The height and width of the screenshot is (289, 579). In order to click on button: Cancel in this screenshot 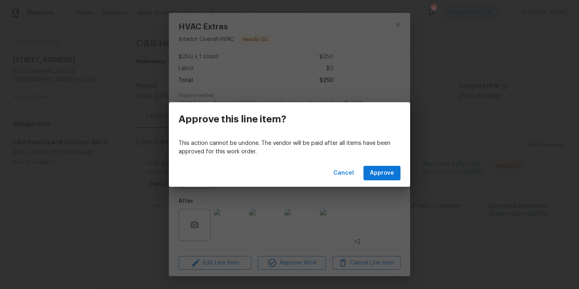, I will do `click(343, 173)`.